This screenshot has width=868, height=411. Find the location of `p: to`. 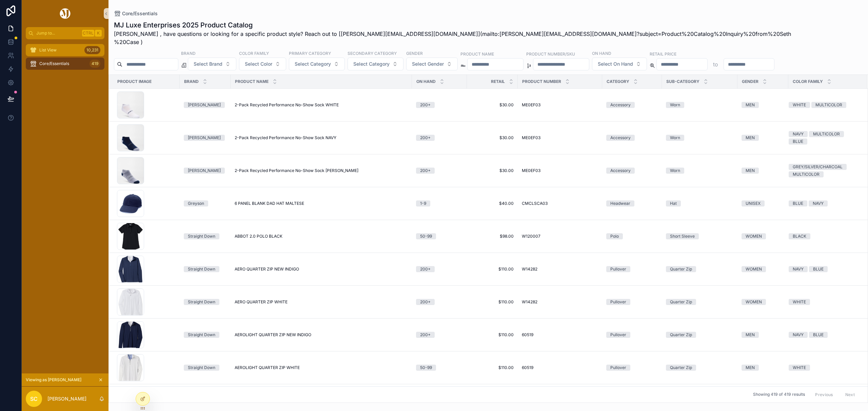

p: to is located at coordinates (715, 65).